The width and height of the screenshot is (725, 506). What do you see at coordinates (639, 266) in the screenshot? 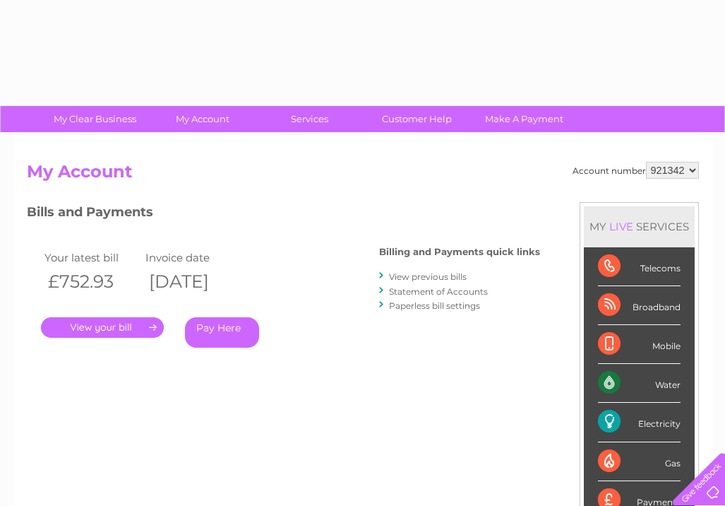
I see `div: Telecoms` at bounding box center [639, 266].